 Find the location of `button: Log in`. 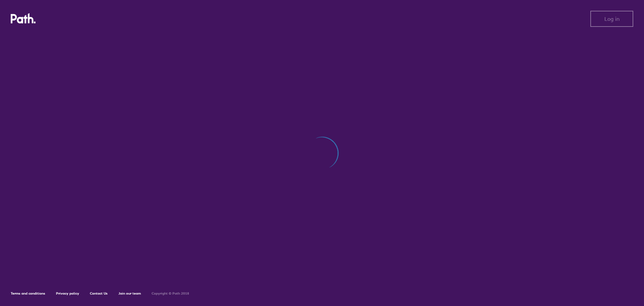

button: Log in is located at coordinates (612, 19).